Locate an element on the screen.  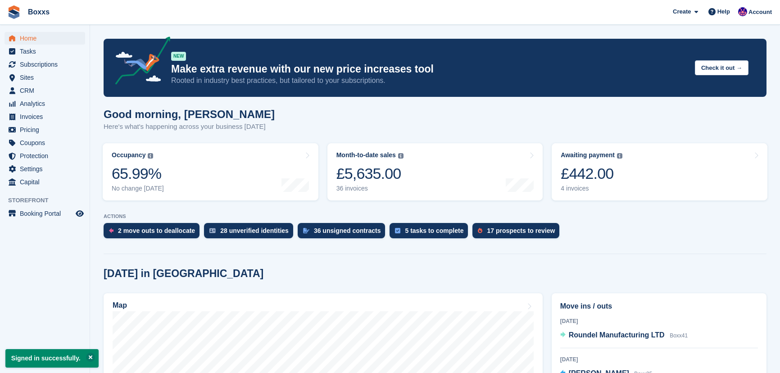
span: Storefront is located at coordinates (49, 200).